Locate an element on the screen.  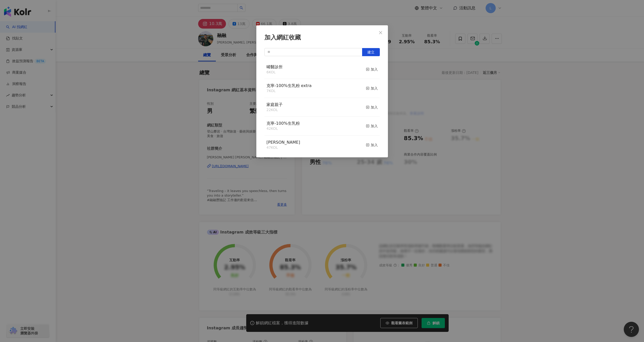
a: 克寧-100%生乳粉 extra is located at coordinates (289, 86).